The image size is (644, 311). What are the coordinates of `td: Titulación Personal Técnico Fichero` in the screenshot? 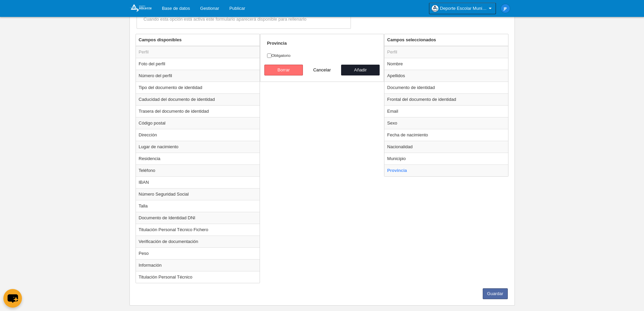 It's located at (197, 229).